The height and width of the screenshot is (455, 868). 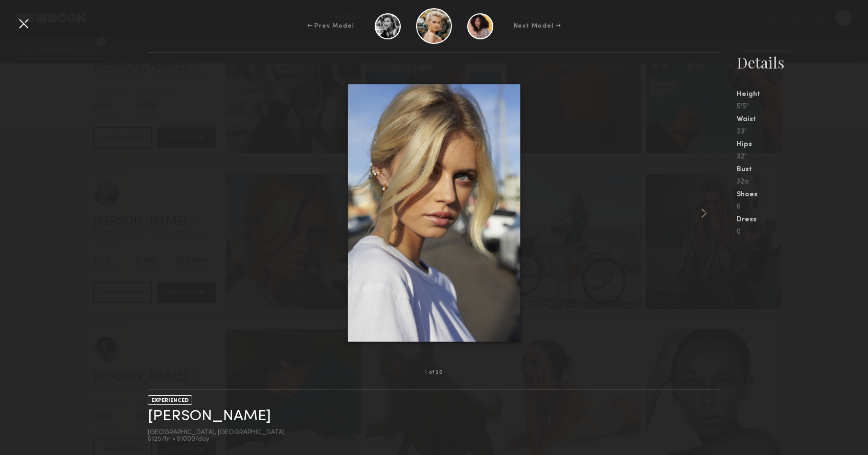 What do you see at coordinates (331, 26) in the screenshot?
I see `div: ← Prev Model` at bounding box center [331, 26].